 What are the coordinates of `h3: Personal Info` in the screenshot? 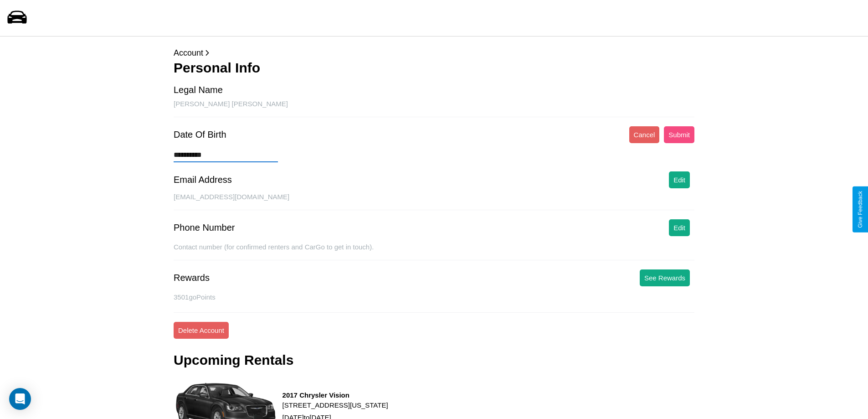 It's located at (434, 68).